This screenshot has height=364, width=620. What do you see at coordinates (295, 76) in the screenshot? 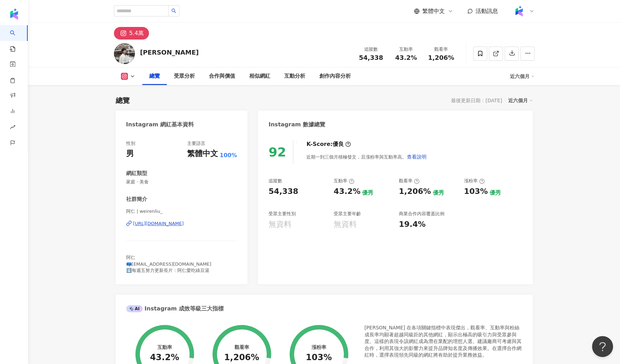
I see `div: 互動分析` at bounding box center [295, 76].